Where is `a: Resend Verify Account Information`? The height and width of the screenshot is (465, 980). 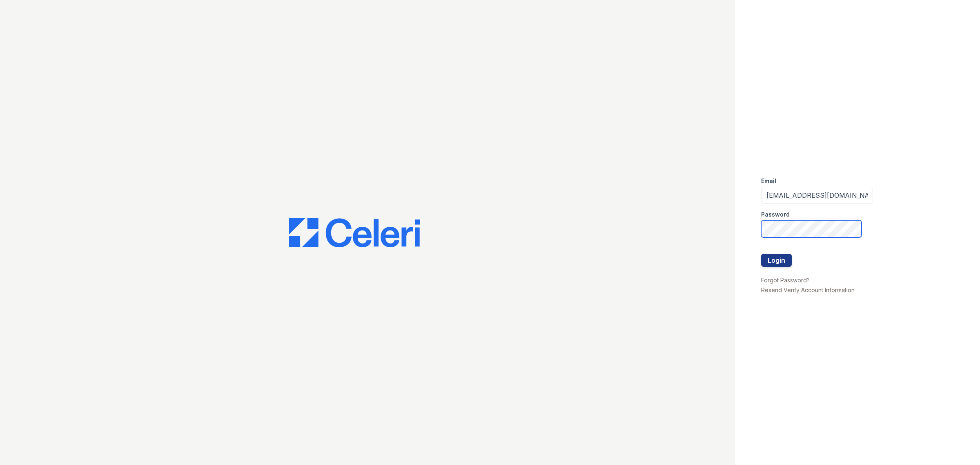
a: Resend Verify Account Information is located at coordinates (808, 290).